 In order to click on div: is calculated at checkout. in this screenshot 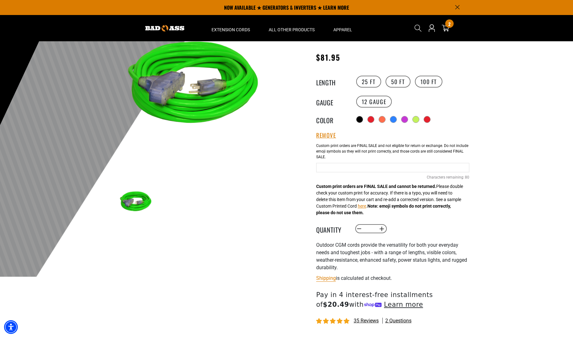, I will do `click(393, 278)`.